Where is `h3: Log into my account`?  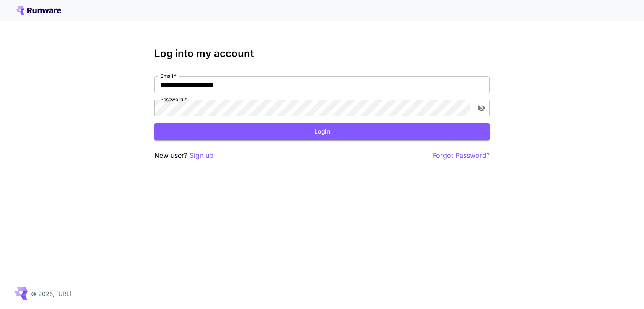 h3: Log into my account is located at coordinates (322, 54).